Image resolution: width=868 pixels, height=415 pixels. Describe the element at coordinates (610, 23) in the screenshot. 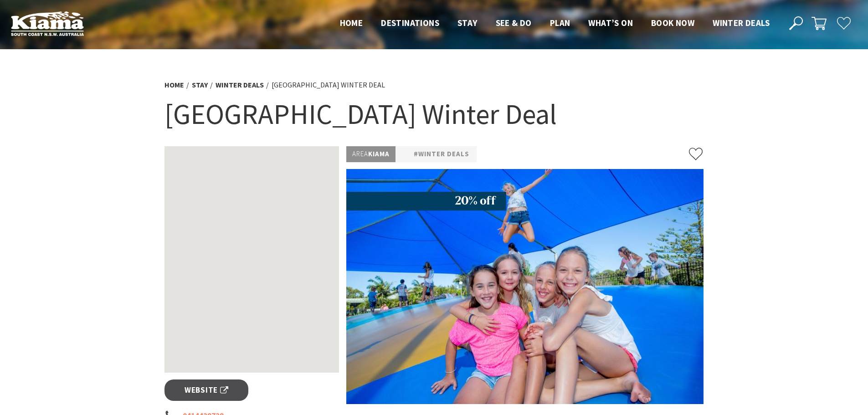

I see `span: What’s On` at that location.